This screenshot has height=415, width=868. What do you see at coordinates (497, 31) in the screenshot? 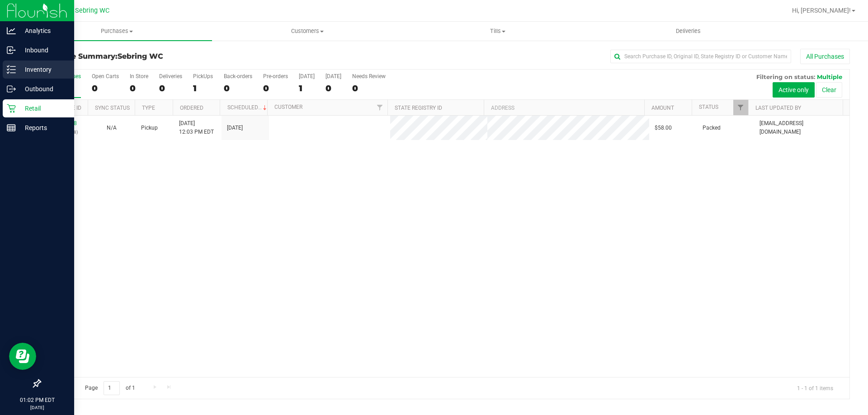
I see `a: Tills` at bounding box center [497, 31].